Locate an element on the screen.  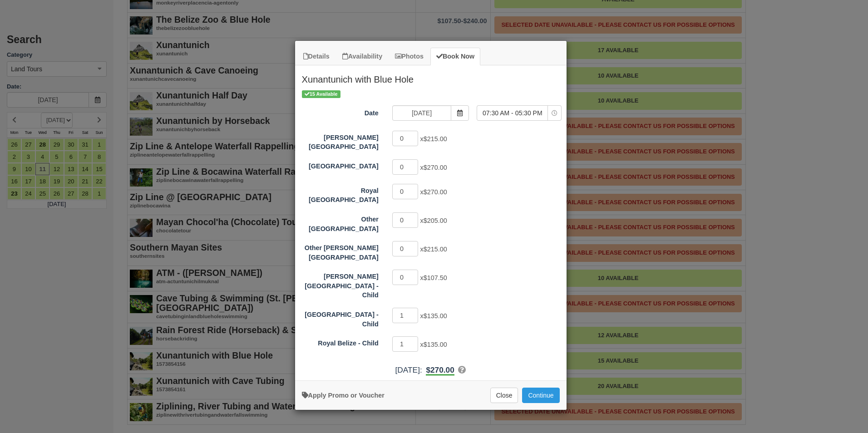
div: Item Modal is located at coordinates (431, 221).